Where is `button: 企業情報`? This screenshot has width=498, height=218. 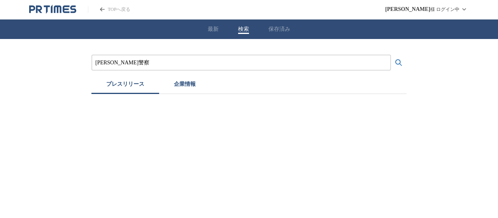 button: 企業情報 is located at coordinates (185, 85).